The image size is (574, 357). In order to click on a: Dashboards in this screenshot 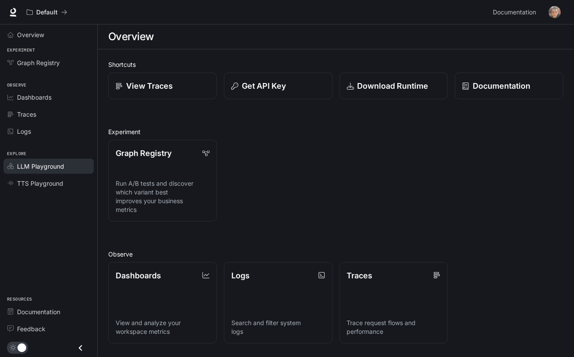, I will do `click(48, 97)`.